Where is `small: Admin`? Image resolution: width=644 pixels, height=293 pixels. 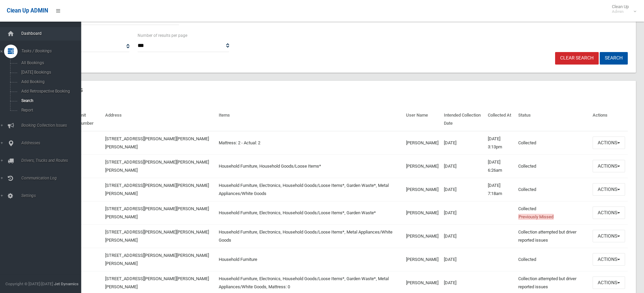
small: Admin is located at coordinates (620, 11).